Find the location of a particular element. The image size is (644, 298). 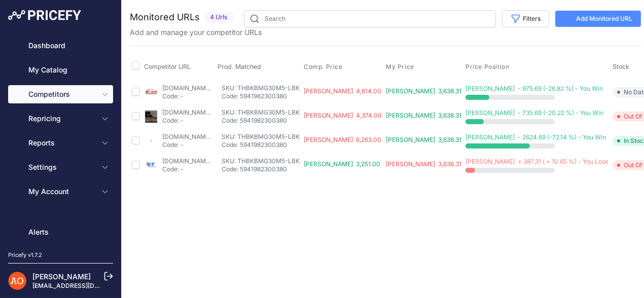

a: Dashboard is located at coordinates (60, 46).